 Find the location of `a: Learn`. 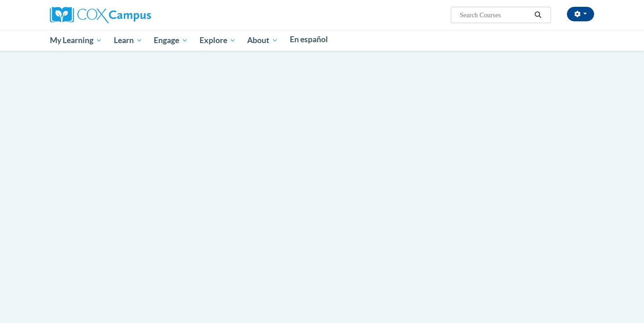

a: Learn is located at coordinates (128, 40).